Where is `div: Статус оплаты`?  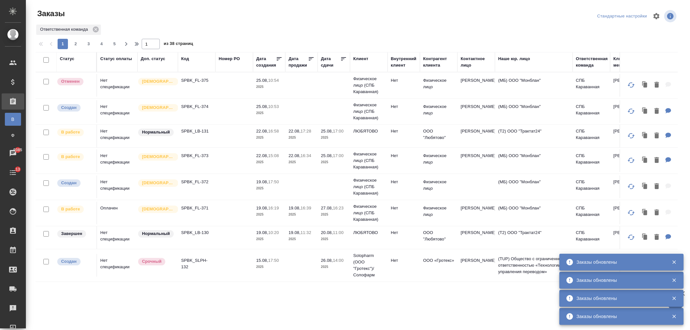
div: Статус оплаты is located at coordinates (116, 59).